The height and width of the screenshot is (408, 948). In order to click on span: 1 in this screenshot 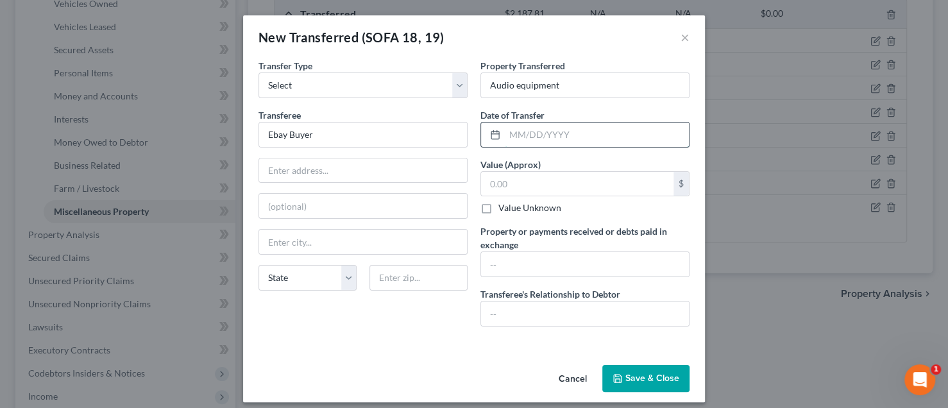, I will do `click(935, 369)`.